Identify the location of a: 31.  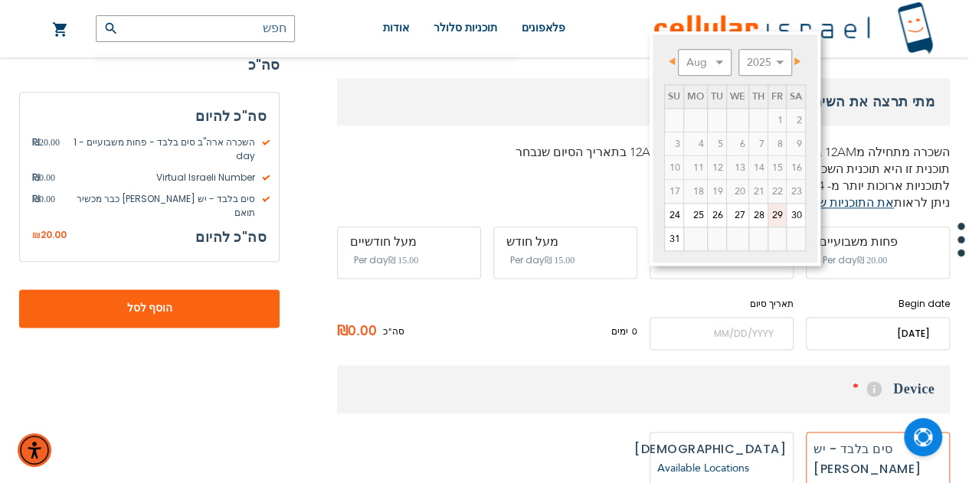
(674, 239).